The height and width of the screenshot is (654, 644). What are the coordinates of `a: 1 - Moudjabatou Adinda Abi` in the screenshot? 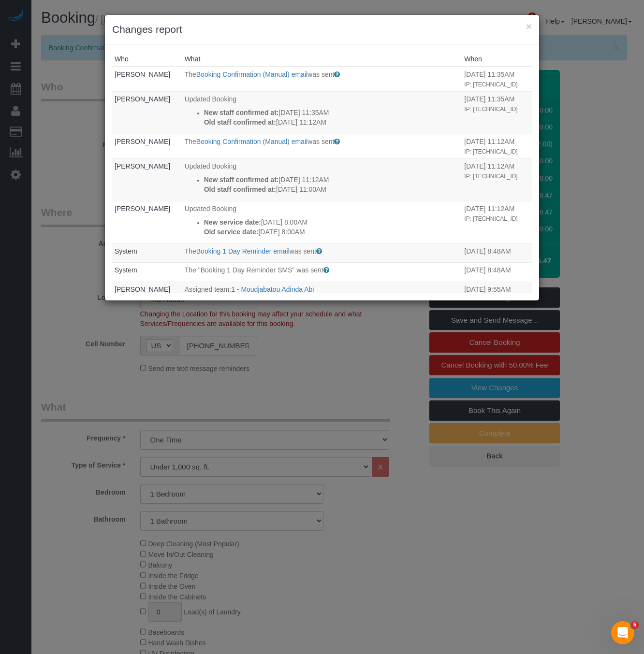 It's located at (273, 289).